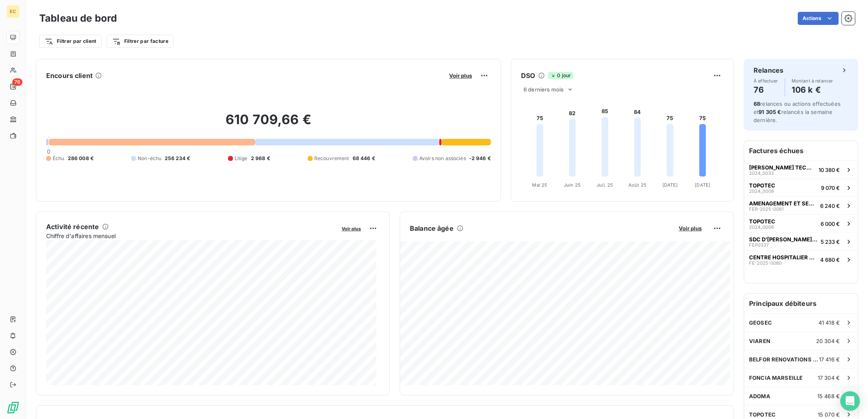 This screenshot has width=868, height=419. I want to click on span: 17 416 €, so click(829, 359).